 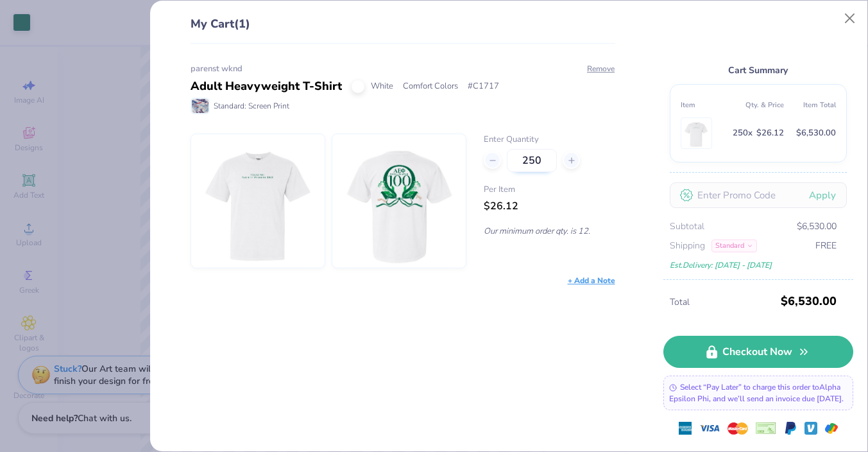 What do you see at coordinates (832, 429) in the screenshot?
I see `img: GPay` at bounding box center [832, 429].